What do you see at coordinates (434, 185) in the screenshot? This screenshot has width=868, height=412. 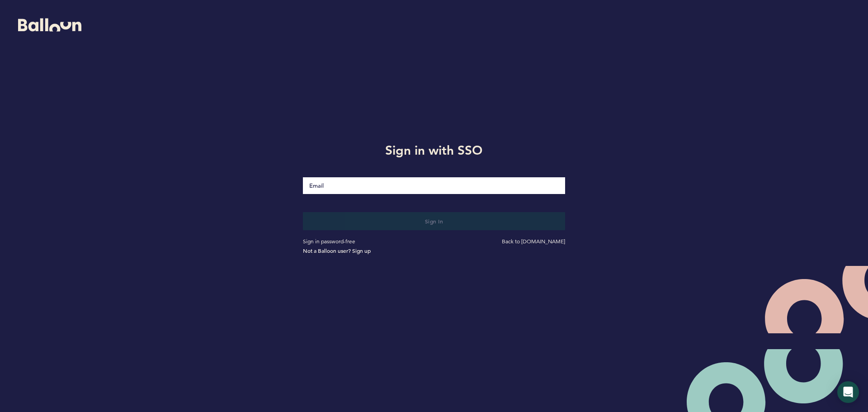 I see `input: Email` at bounding box center [434, 185].